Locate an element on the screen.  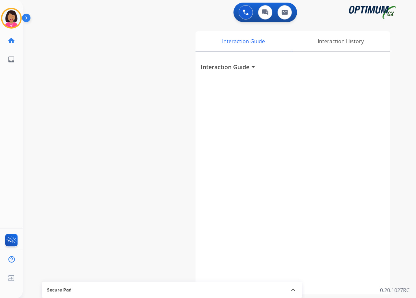
p: 0.20.1027RC is located at coordinates (395, 290).